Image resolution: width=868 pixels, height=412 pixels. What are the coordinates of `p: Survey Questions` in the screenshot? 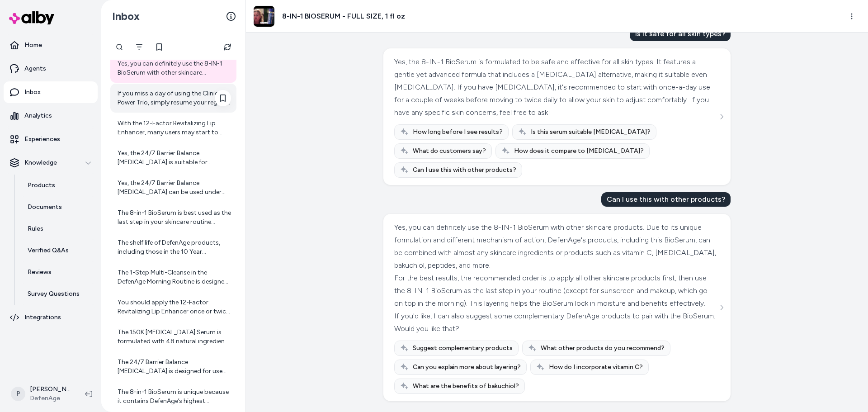 It's located at (53, 294).